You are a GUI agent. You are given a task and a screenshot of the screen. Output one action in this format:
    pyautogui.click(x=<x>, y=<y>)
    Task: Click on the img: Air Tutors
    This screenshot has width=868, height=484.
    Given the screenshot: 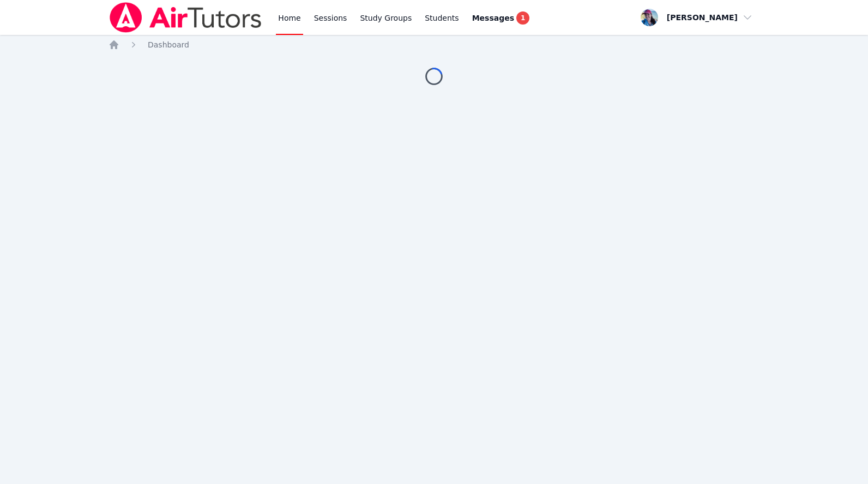 What is the action you would take?
    pyautogui.click(x=185, y=18)
    